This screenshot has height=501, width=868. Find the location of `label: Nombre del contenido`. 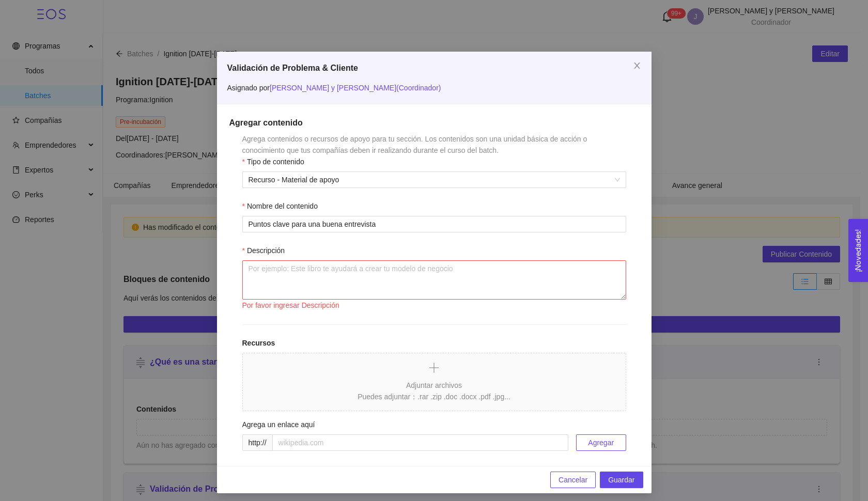

label: Nombre del contenido is located at coordinates (280, 206).